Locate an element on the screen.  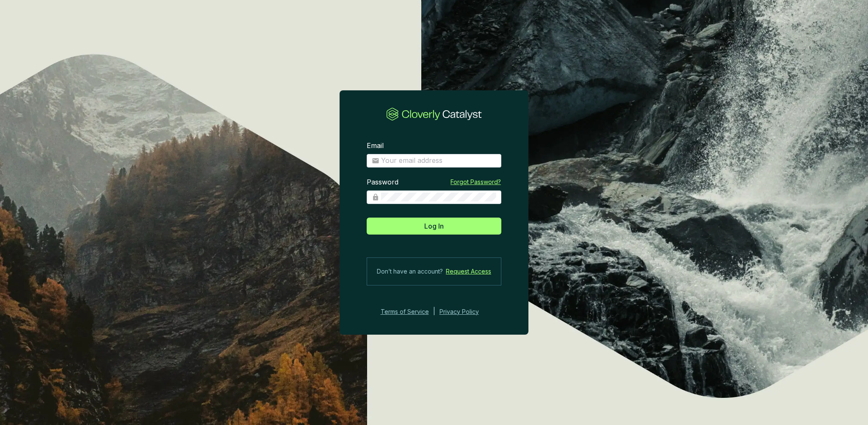
input: Email is located at coordinates (439, 160).